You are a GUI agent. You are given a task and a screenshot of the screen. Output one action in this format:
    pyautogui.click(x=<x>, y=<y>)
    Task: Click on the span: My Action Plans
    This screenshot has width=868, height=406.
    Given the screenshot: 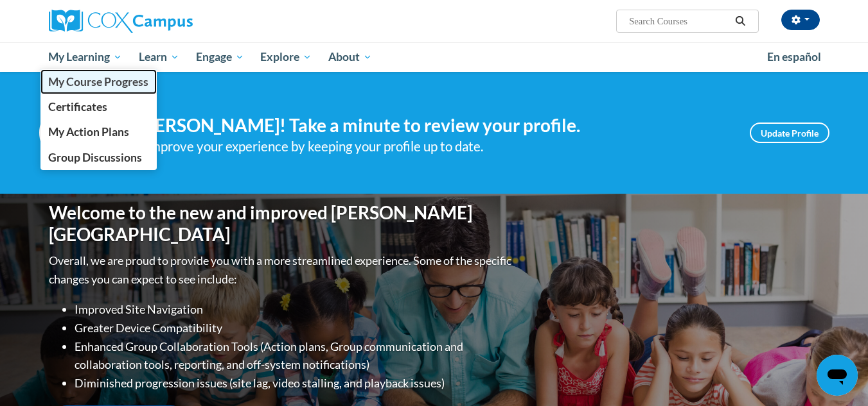 What is the action you would take?
    pyautogui.click(x=88, y=131)
    